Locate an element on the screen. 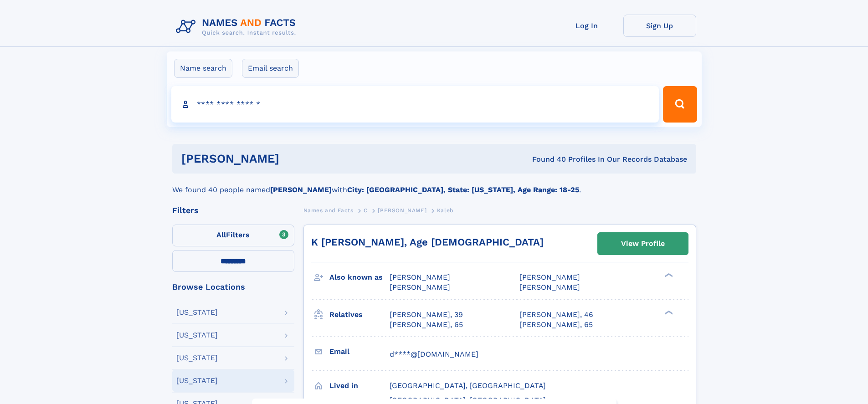 This screenshot has height=404, width=868. button: Search Button is located at coordinates (680, 104).